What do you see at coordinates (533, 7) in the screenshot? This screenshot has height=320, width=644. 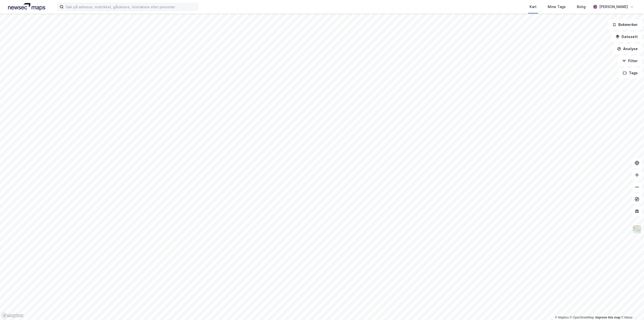 I see `div: Kart` at bounding box center [533, 7].